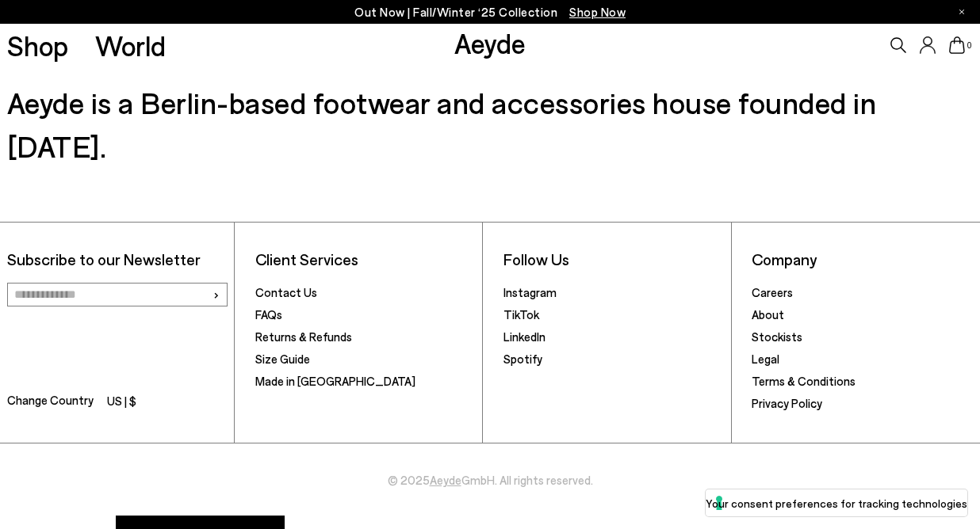 Image resolution: width=980 pixels, height=529 pixels. What do you see at coordinates (529, 292) in the screenshot?
I see `a: Instagram` at bounding box center [529, 292].